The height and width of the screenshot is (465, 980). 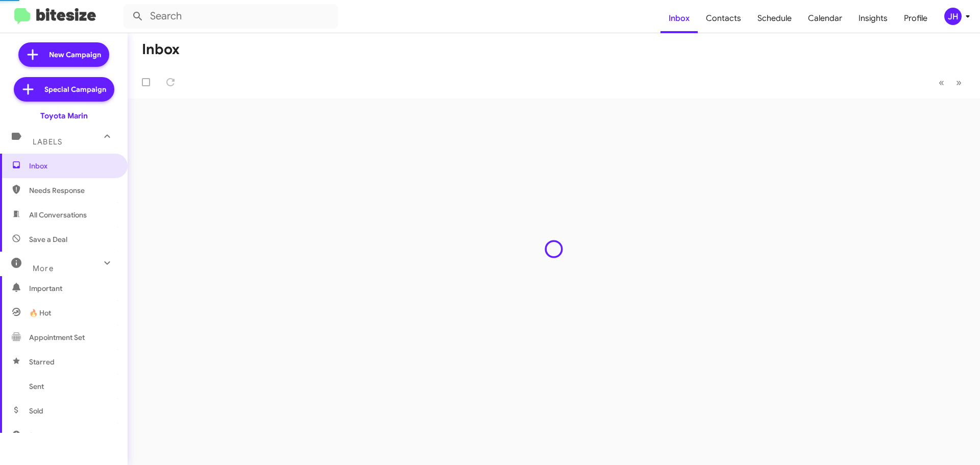 I want to click on a: New Campaign, so click(x=63, y=54).